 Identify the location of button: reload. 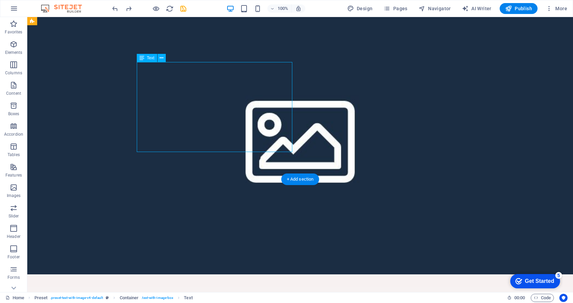
(169, 9).